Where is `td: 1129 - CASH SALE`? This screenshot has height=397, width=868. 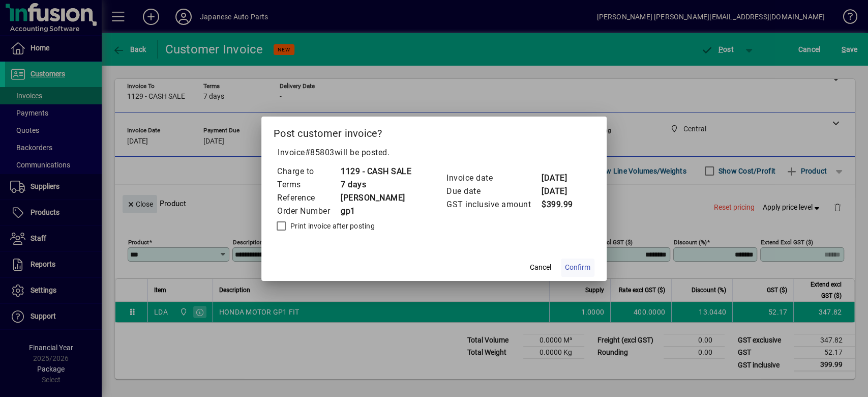
td: 1129 - CASH SALE is located at coordinates (376, 171).